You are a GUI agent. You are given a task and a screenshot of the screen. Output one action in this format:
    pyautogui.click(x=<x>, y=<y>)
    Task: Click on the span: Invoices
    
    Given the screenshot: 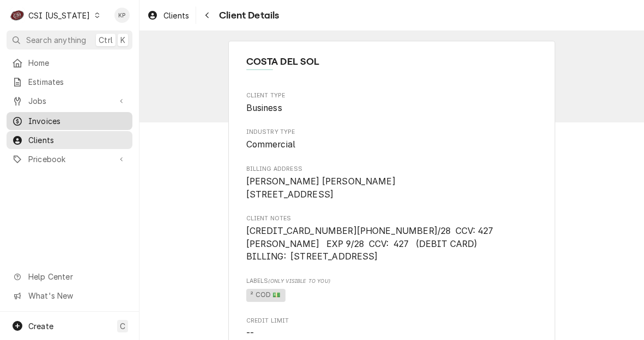 What is the action you would take?
    pyautogui.click(x=77, y=121)
    